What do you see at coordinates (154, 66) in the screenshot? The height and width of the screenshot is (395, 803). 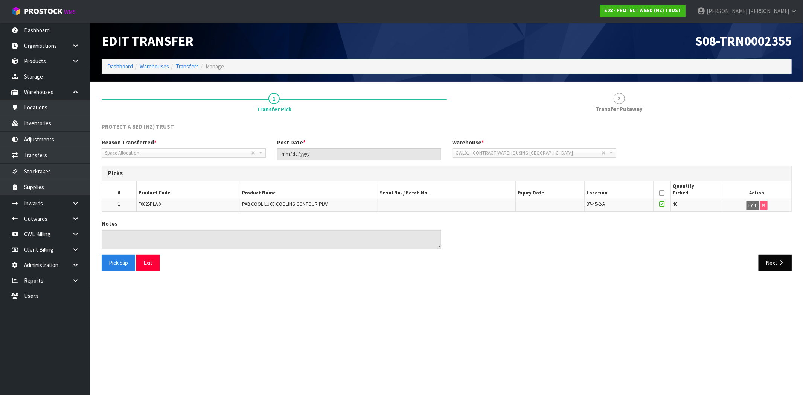 I see `a: Warehouses` at bounding box center [154, 66].